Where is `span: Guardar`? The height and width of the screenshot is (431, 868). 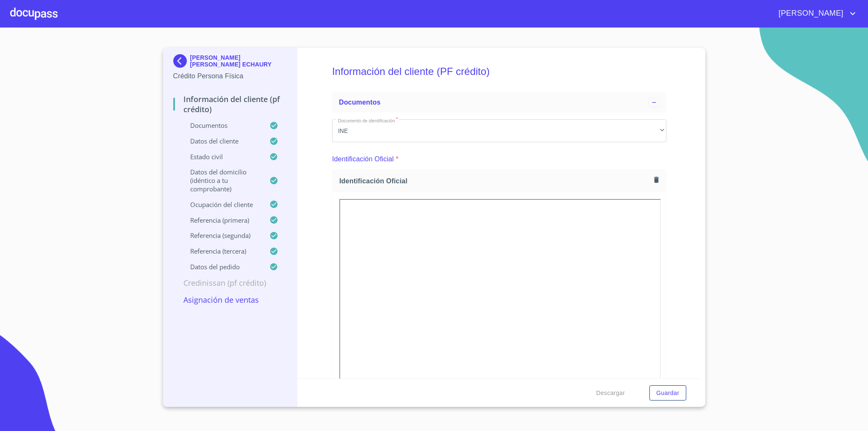
span: Guardar is located at coordinates (668, 393).